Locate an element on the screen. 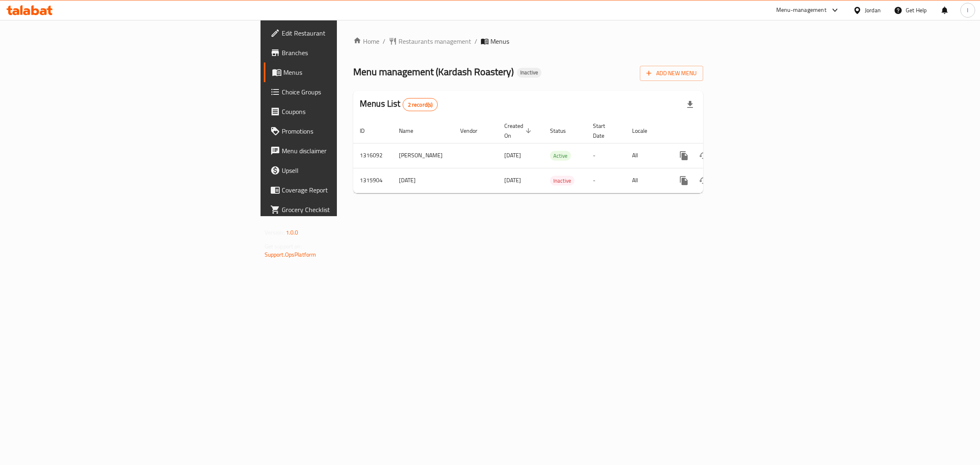 The image size is (980, 465). span: Add New Menu is located at coordinates (672, 73).